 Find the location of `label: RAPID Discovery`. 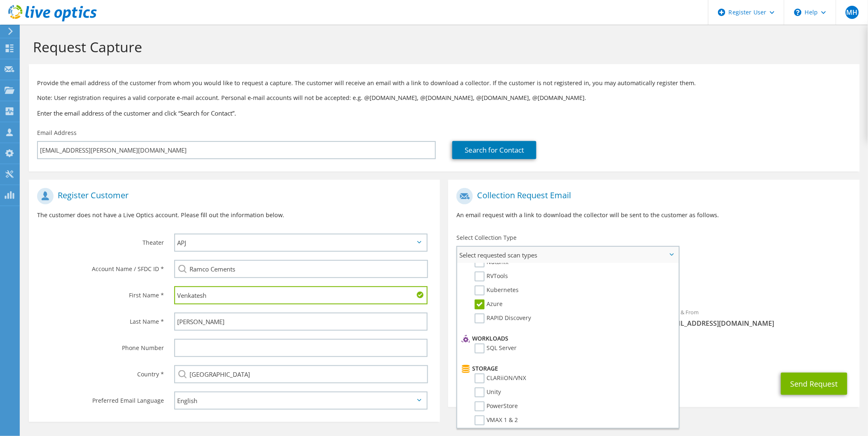

label: RAPID Discovery is located at coordinates (503, 318).